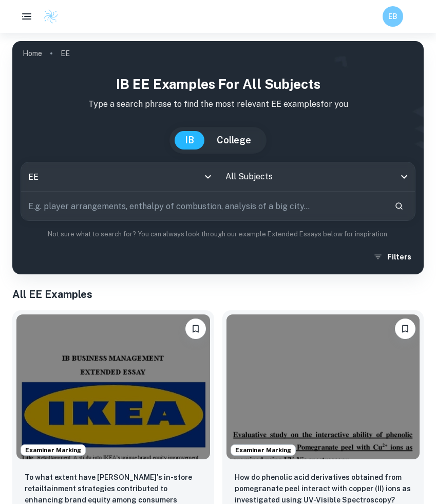 The width and height of the screenshot is (436, 504). What do you see at coordinates (189, 140) in the screenshot?
I see `button: IB` at bounding box center [189, 140].